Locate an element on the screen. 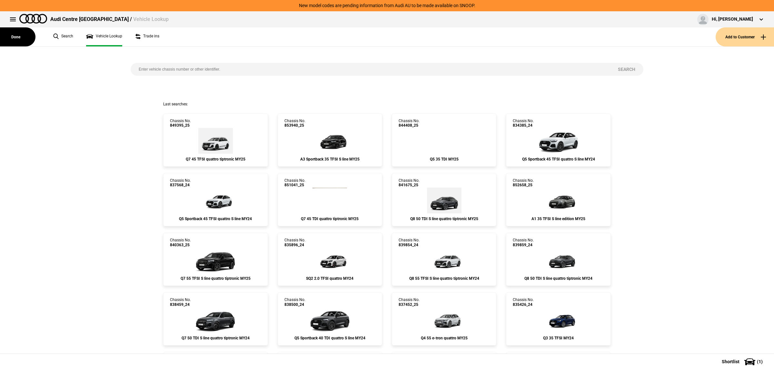  div: Q5 35 TDI MY25 is located at coordinates (444, 159).